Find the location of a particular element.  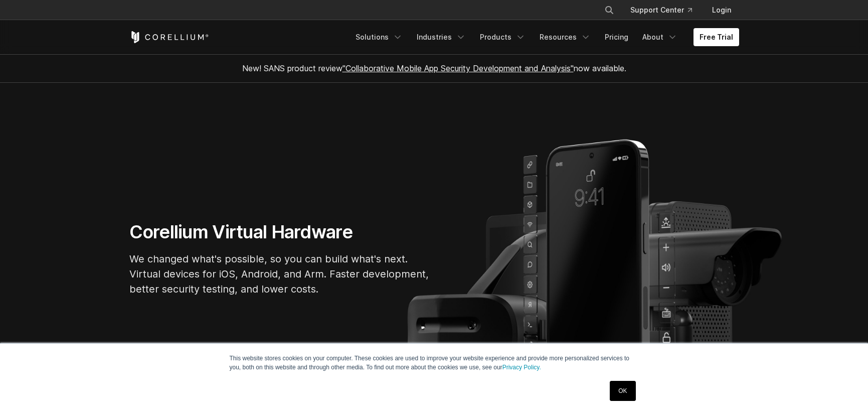

h1: Corellium Virtual Hardware is located at coordinates (280, 232).